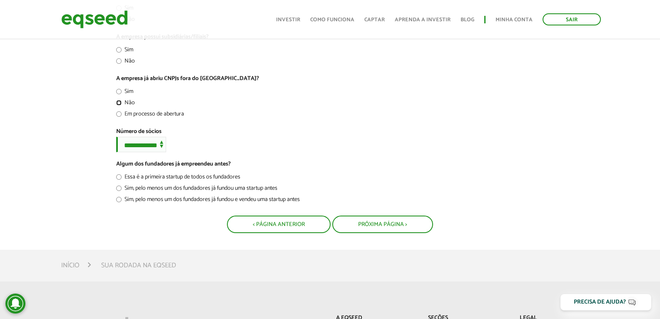  I want to click on label: A empresa possui subsidiárias/filiais?, so click(162, 37).